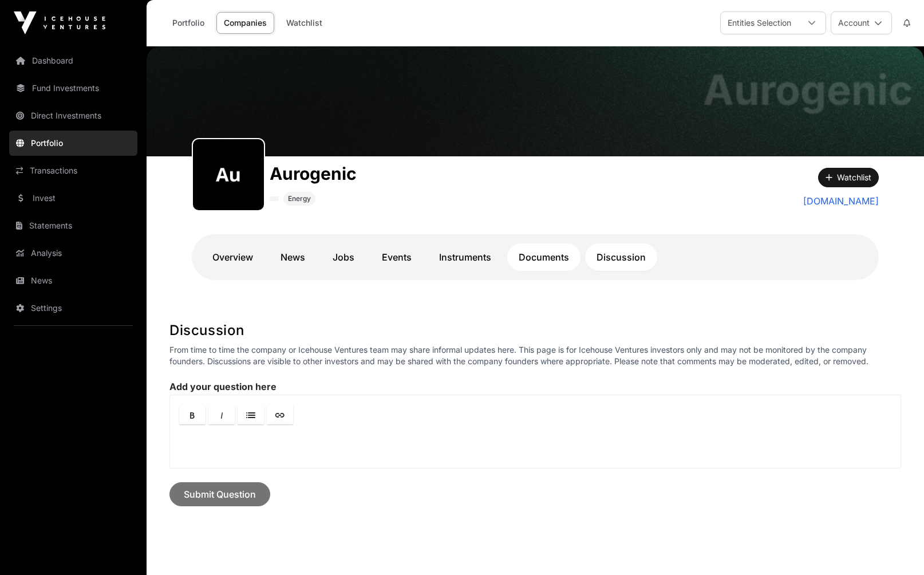  Describe the element at coordinates (73, 308) in the screenshot. I see `a: Settings` at that location.